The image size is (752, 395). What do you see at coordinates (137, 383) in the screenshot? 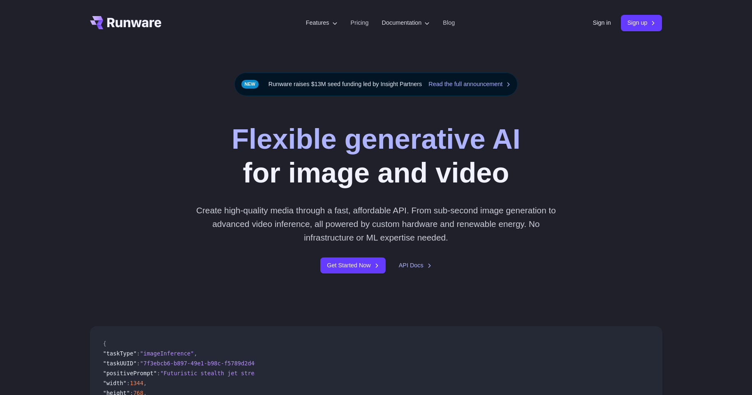
I see `span: 1344` at bounding box center [137, 383].